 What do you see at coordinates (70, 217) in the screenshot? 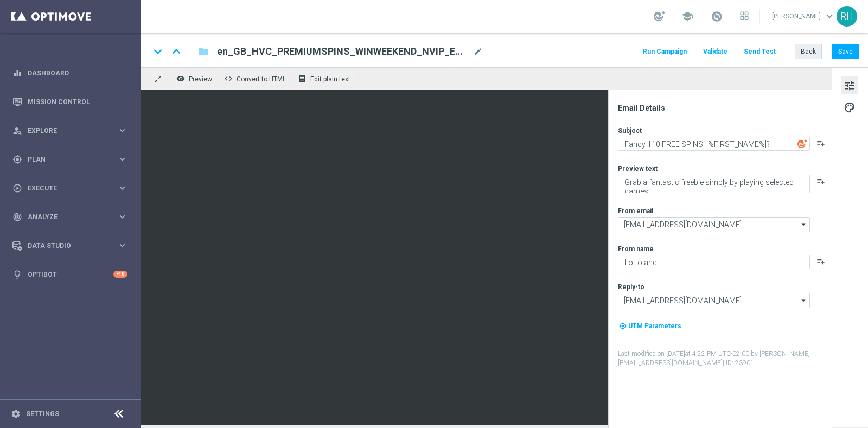
I see `div: track_changes Analyze keyboard_arrow_right` at bounding box center [70, 217].